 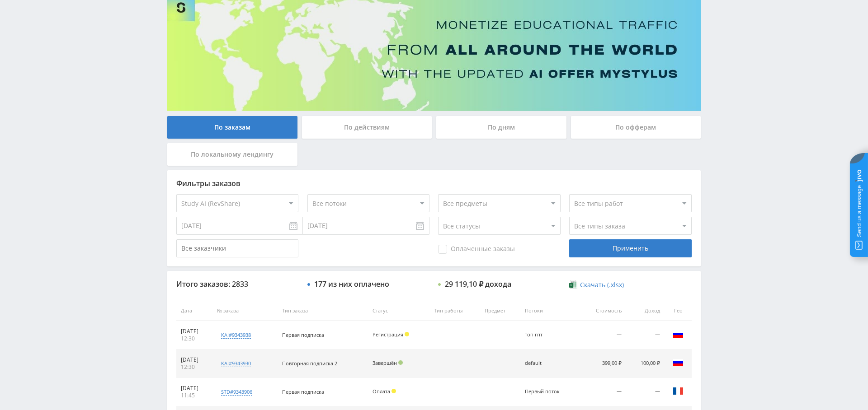 I want to click on th: Тип работы, so click(x=455, y=311).